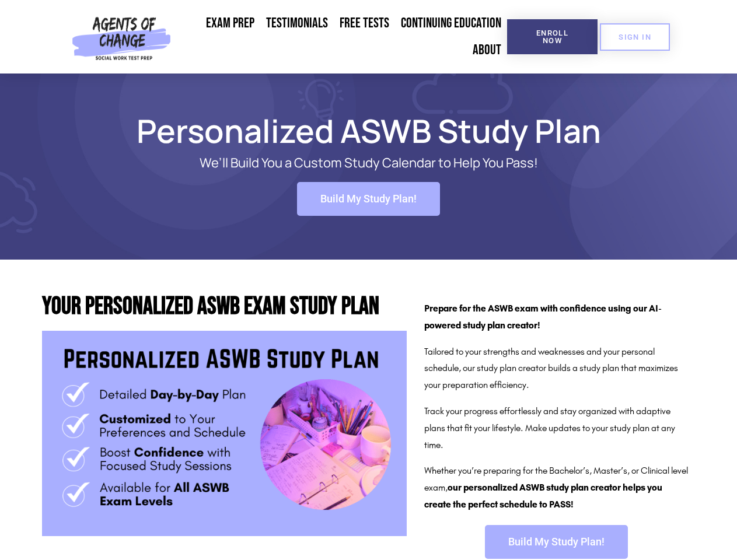  What do you see at coordinates (557, 428) in the screenshot?
I see `p: Track your progress effortlessly and stay organized with adaptive plans that fit your lifestyle. ...` at bounding box center [557, 428].